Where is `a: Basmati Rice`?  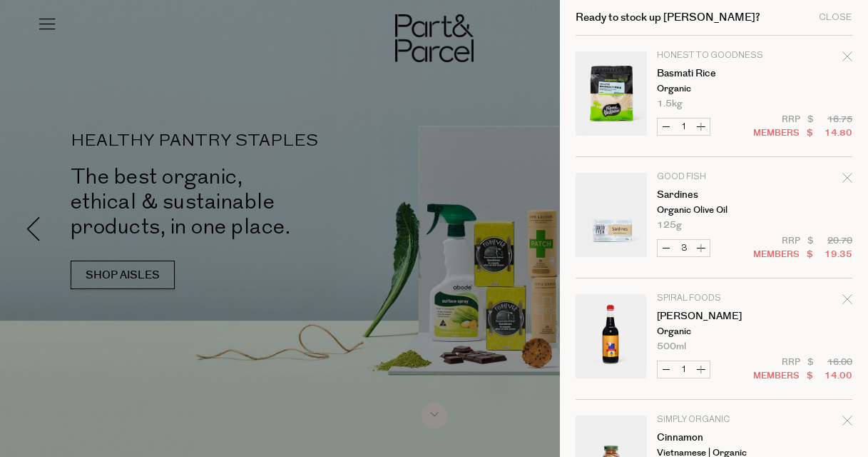
a: Basmati Rice is located at coordinates (712, 74).